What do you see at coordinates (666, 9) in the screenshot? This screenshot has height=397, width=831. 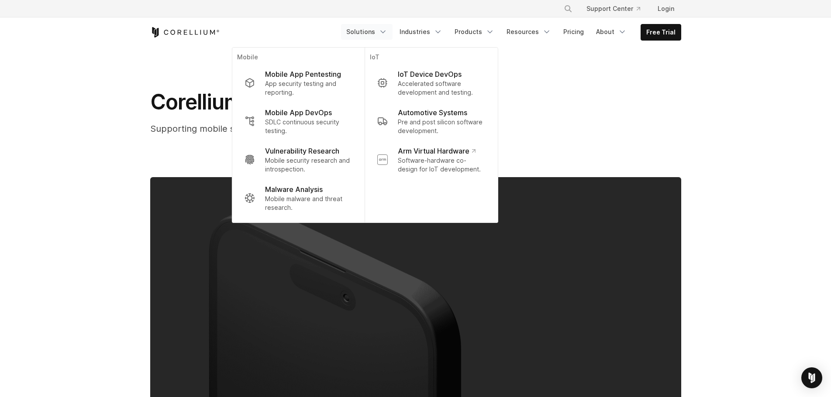 I see `a: Login` at bounding box center [666, 9].